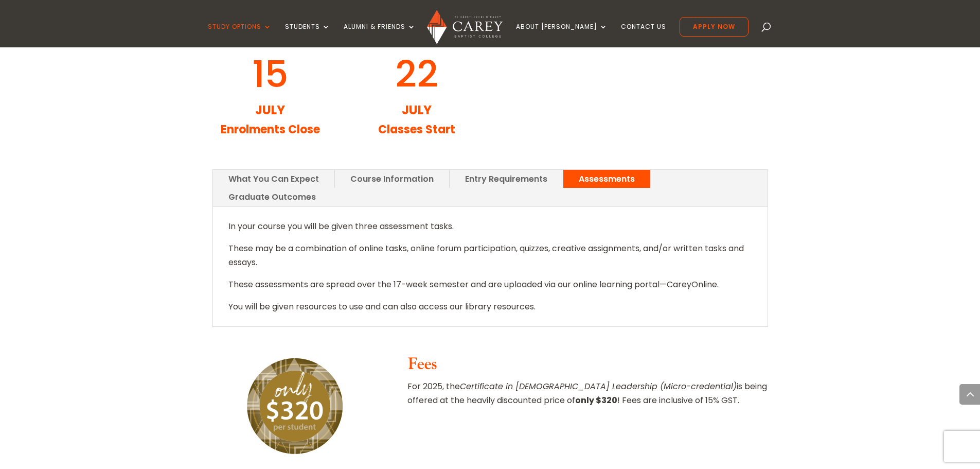  I want to click on span: 22, so click(417, 73).